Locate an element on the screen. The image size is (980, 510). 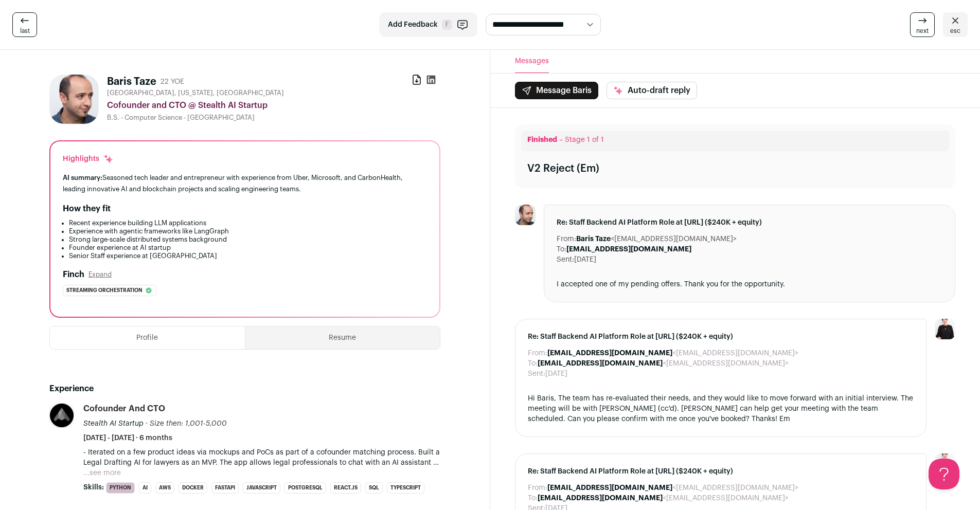
a: next is located at coordinates (922, 25).